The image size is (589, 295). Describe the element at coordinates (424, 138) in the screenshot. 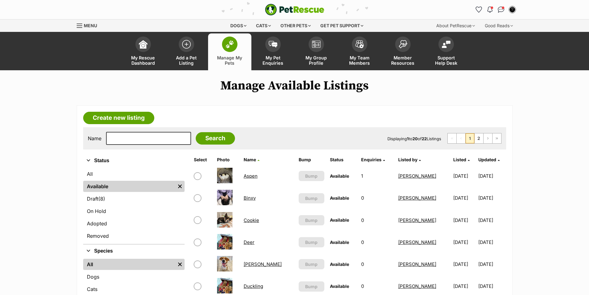

I see `strong: 22` at that location.